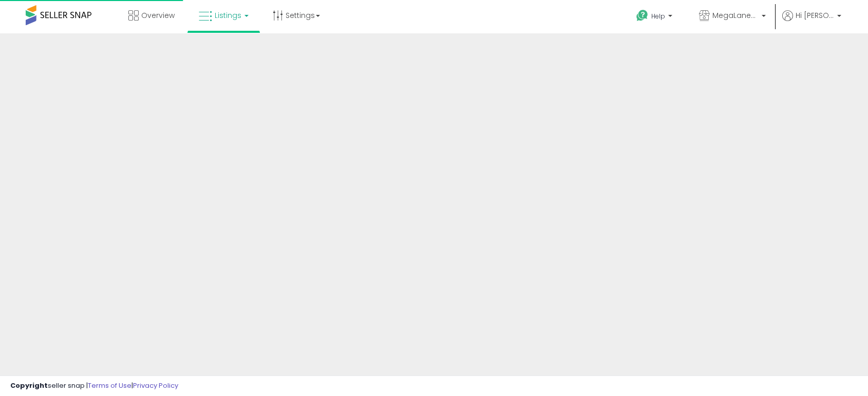 The width and height of the screenshot is (868, 396). What do you see at coordinates (658, 16) in the screenshot?
I see `span: Help` at bounding box center [658, 16].